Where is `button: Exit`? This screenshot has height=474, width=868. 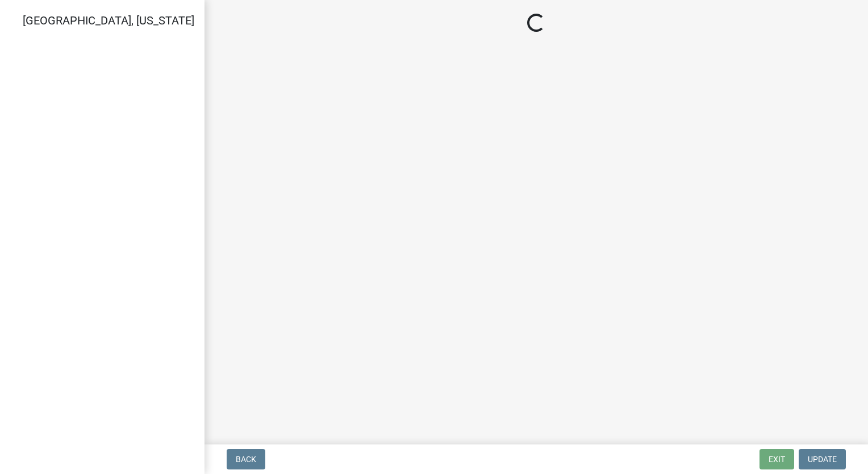 button: Exit is located at coordinates (776, 459).